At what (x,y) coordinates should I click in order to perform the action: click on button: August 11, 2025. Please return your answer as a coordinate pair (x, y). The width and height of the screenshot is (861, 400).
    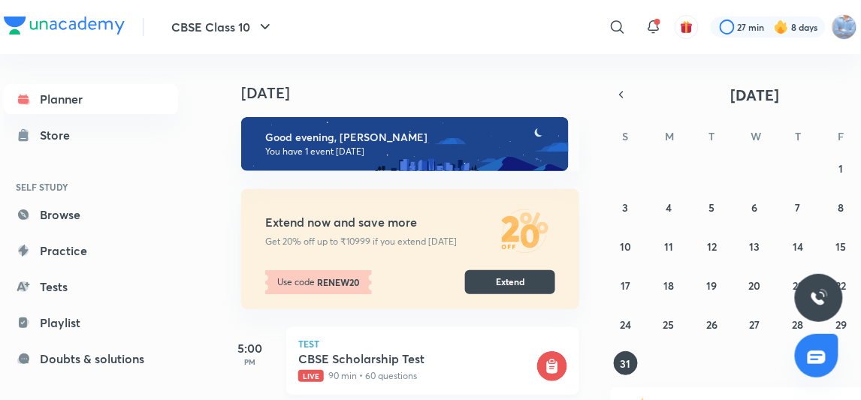
    Looking at the image, I should click on (668, 246).